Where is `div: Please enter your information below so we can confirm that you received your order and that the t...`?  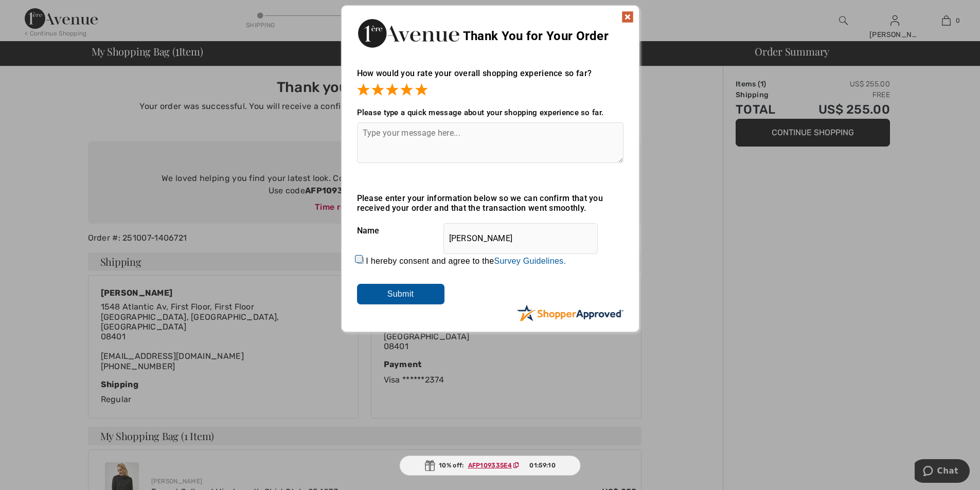
div: Please enter your information below so we can confirm that you received your order and that the t... is located at coordinates (490, 203).